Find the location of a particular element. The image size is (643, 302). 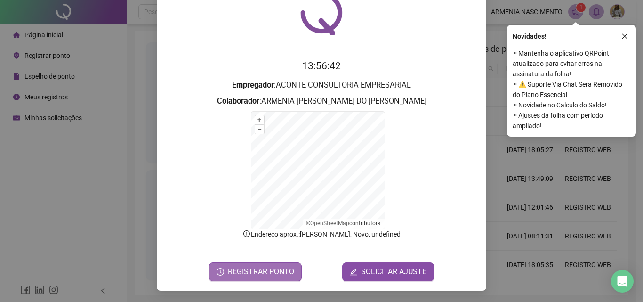

span: Novidades ! is located at coordinates (529, 36).